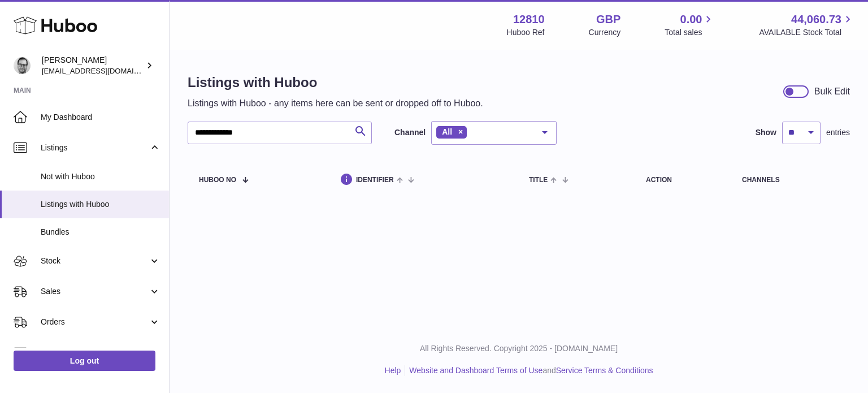 The width and height of the screenshot is (868, 393). I want to click on span: identifier, so click(375, 180).